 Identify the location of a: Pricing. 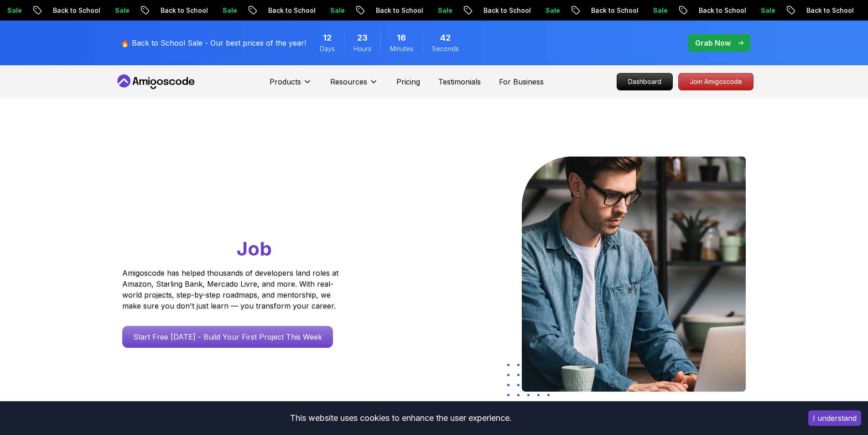
(409, 82).